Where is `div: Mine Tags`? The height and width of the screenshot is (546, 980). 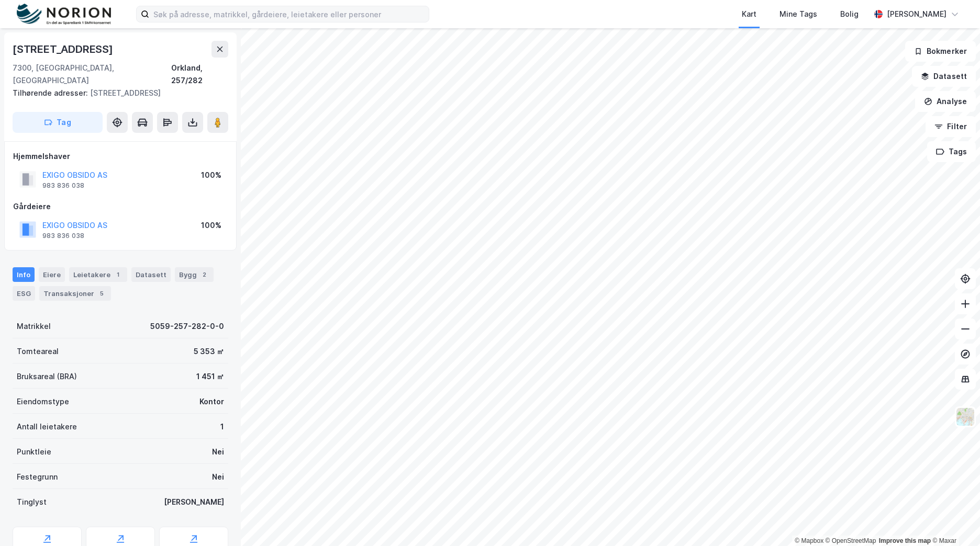
div: Mine Tags is located at coordinates (798, 14).